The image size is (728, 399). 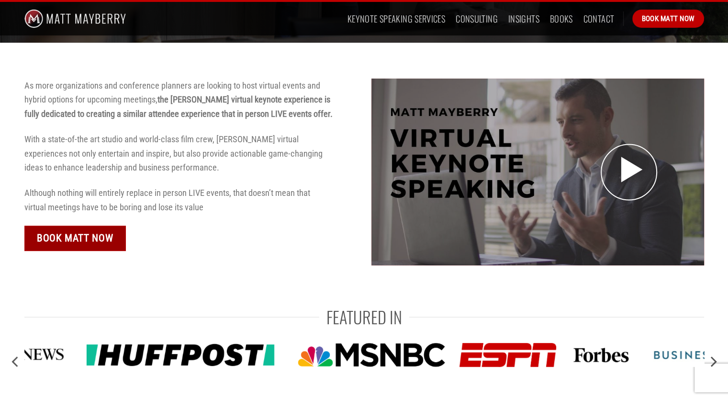 I want to click on button: Previous, so click(x=16, y=362).